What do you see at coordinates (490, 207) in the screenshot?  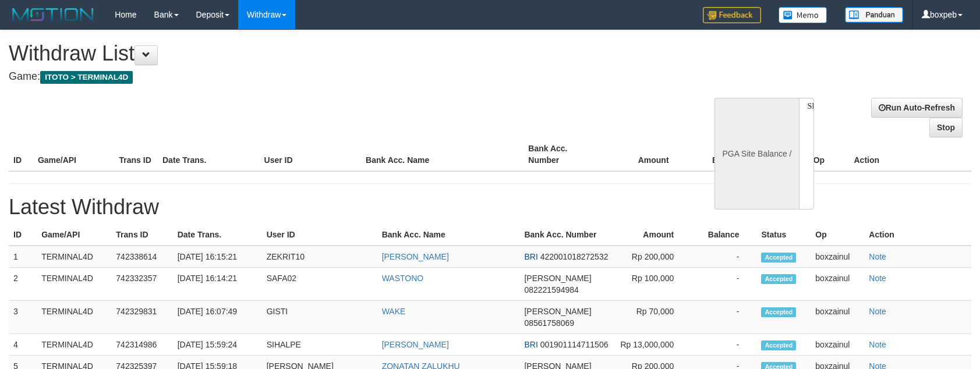 I see `h1: Latest Withdraw` at bounding box center [490, 207].